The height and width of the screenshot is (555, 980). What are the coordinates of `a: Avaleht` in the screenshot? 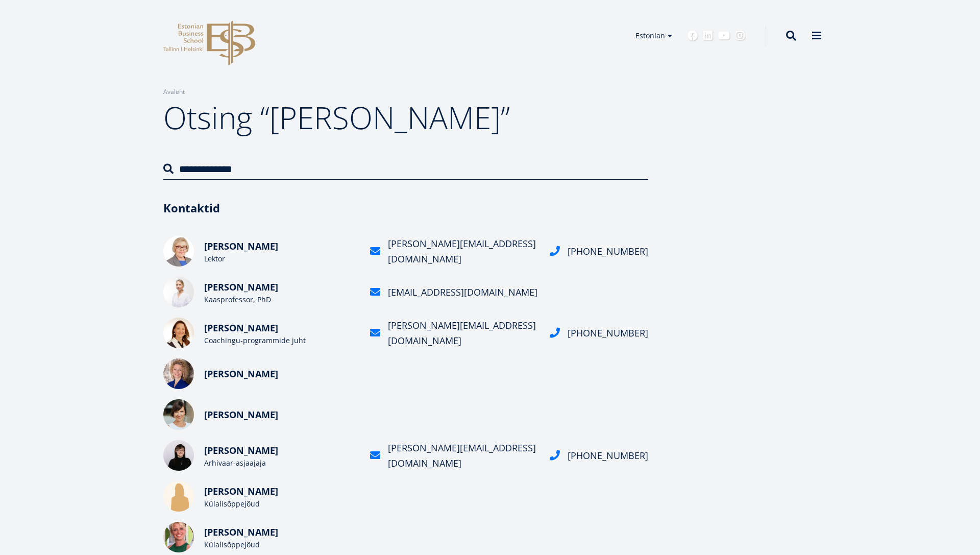 It's located at (174, 92).